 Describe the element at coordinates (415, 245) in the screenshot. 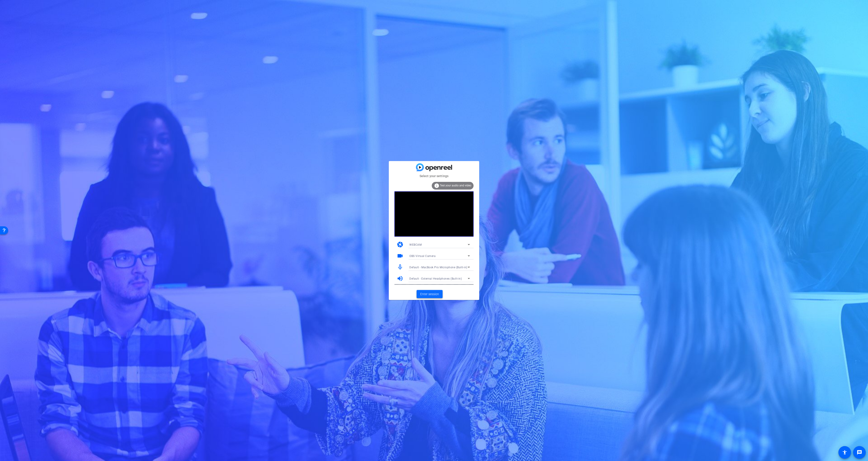

I see `span: WEBCAM` at that location.